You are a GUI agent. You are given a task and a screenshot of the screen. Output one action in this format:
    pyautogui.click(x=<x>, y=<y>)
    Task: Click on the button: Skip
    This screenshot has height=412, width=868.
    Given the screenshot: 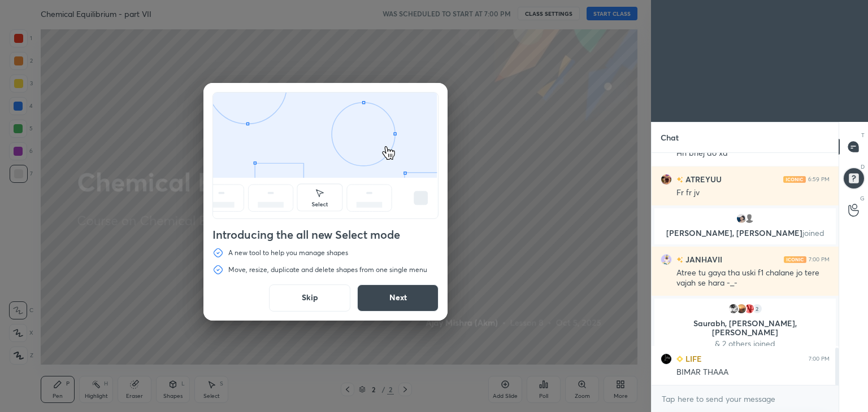 What is the action you would take?
    pyautogui.click(x=310, y=298)
    